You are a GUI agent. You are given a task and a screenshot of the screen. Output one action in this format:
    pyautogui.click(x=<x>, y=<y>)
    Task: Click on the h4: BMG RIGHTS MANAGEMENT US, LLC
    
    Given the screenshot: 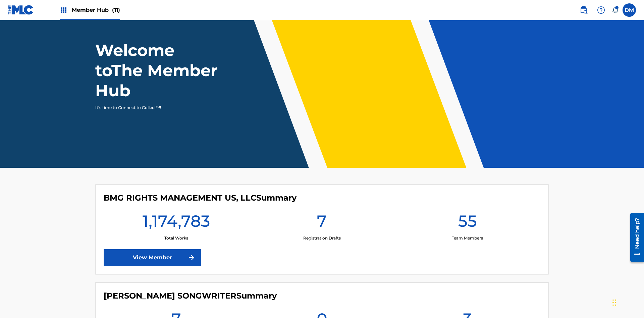 What is the action you would take?
    pyautogui.click(x=200, y=198)
    